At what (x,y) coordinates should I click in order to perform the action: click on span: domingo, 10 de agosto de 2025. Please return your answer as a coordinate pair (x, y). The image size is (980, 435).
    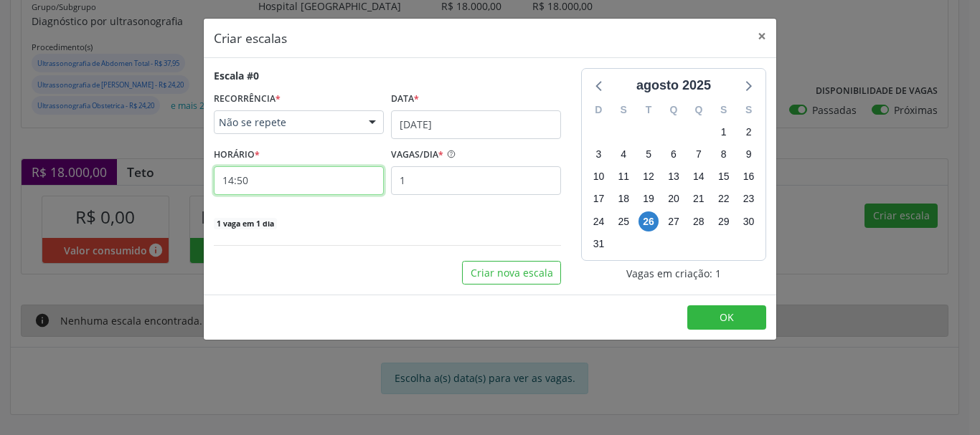
    Looking at the image, I should click on (598, 177).